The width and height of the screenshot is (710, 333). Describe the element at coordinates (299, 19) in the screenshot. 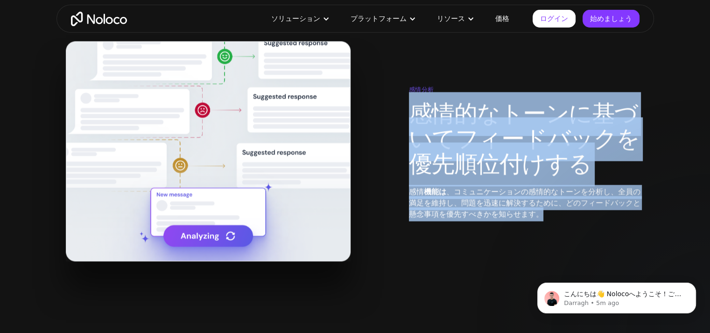

I see `div: ソリューション` at that location.